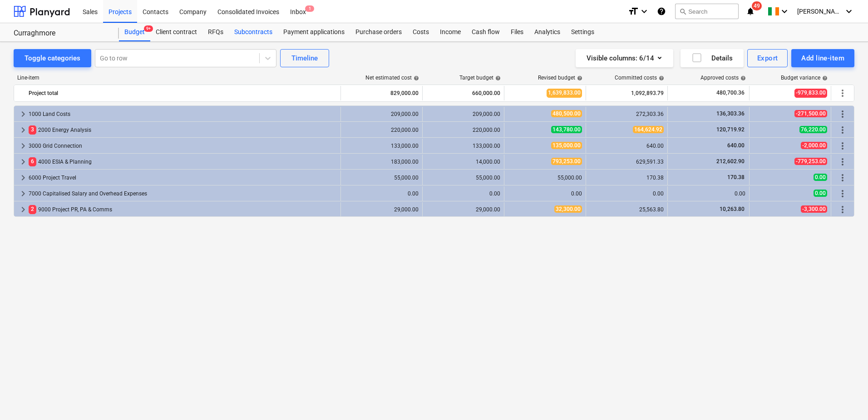 The width and height of the screenshot is (868, 420). Describe the element at coordinates (627, 210) in the screenshot. I see `div: 25,563.80` at that location.